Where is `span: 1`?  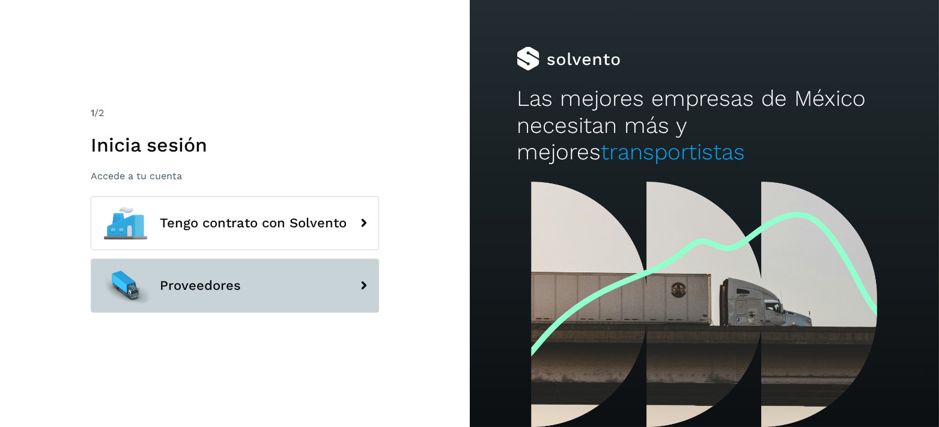
span: 1 is located at coordinates (93, 112).